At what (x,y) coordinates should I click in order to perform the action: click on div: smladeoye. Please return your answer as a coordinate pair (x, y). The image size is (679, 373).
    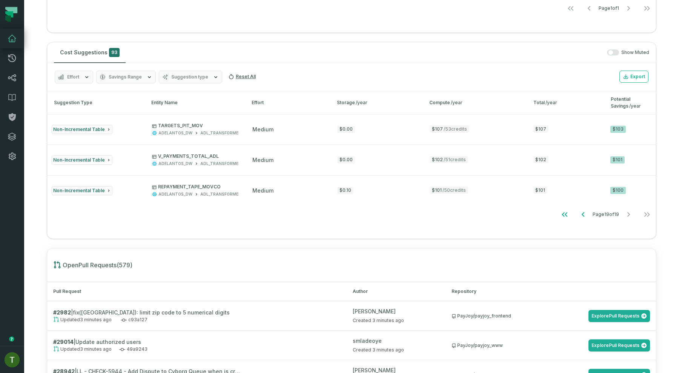
    Looking at the image, I should click on (396, 340).